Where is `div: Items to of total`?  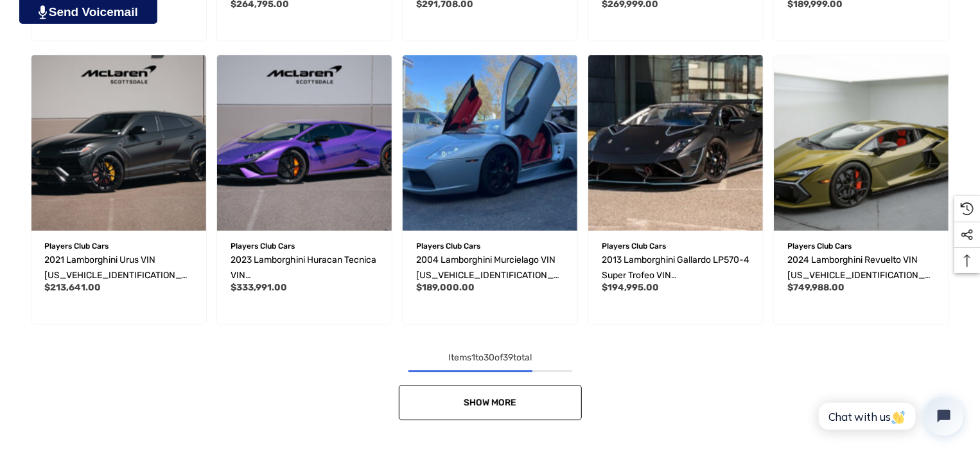 div: Items to of total is located at coordinates (490, 357).